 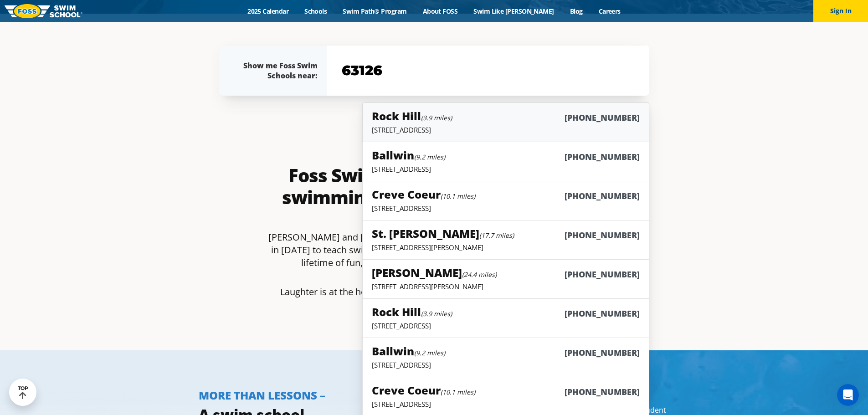 What do you see at coordinates (480, 274) in the screenshot?
I see `small: (24.4 miles)` at bounding box center [480, 274].